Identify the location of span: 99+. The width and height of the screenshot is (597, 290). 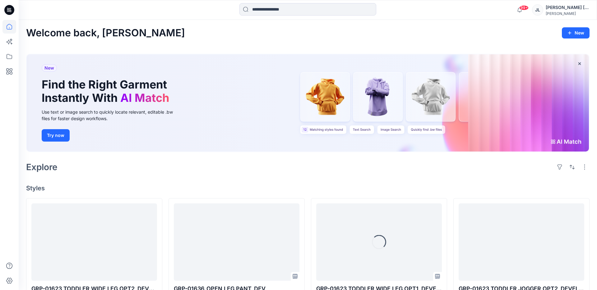
(524, 8).